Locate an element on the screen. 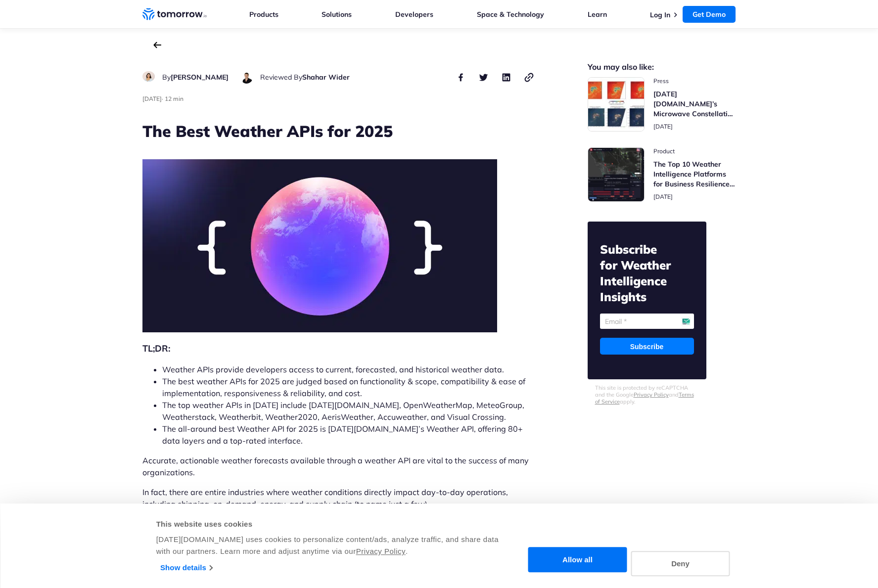 Image resolution: width=878 pixels, height=588 pixels. span: Estimated reading time is located at coordinates (174, 98).